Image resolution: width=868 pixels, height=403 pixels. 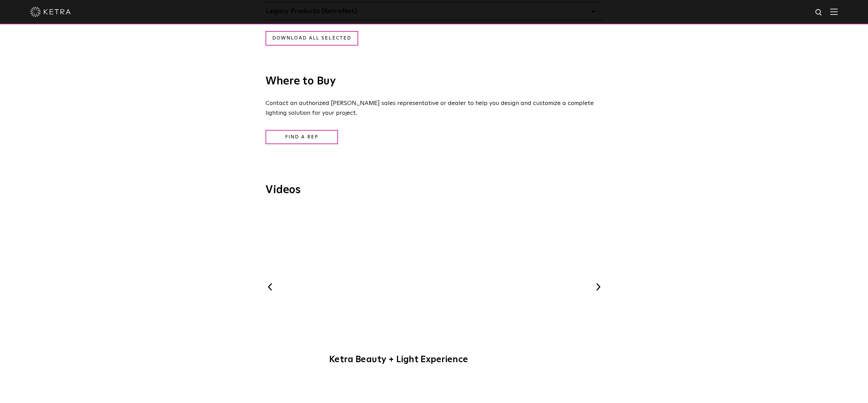 What do you see at coordinates (598, 287) in the screenshot?
I see `button: Next` at bounding box center [598, 287].